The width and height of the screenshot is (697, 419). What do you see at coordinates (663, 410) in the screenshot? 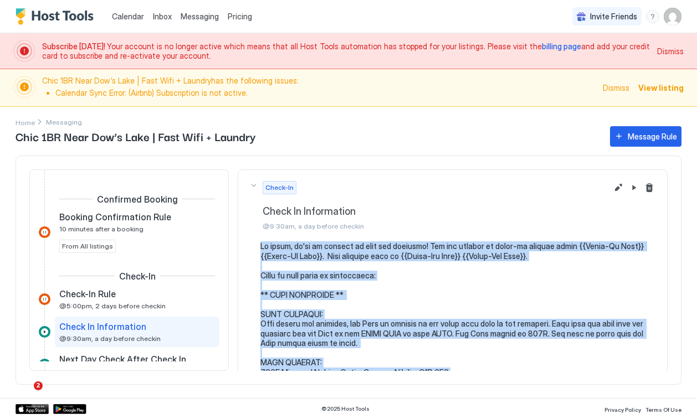
I see `span: Terms Of Use` at bounding box center [663, 410].